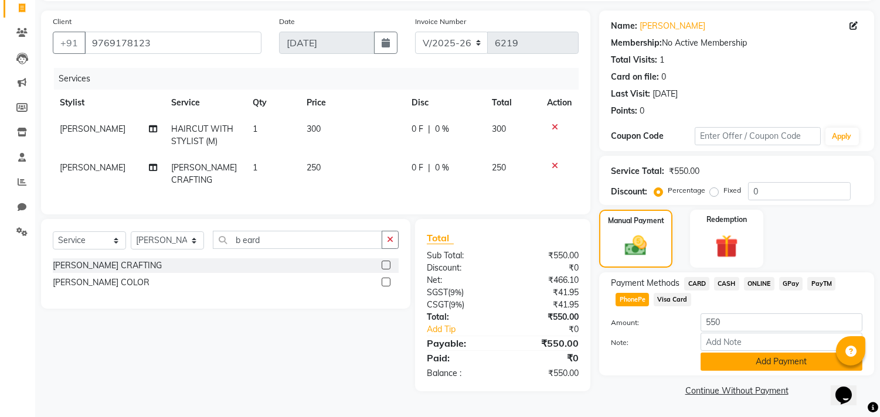 Image resolution: width=880 pixels, height=417 pixels. What do you see at coordinates (781, 342) in the screenshot?
I see `input: Add Note` at bounding box center [781, 342].